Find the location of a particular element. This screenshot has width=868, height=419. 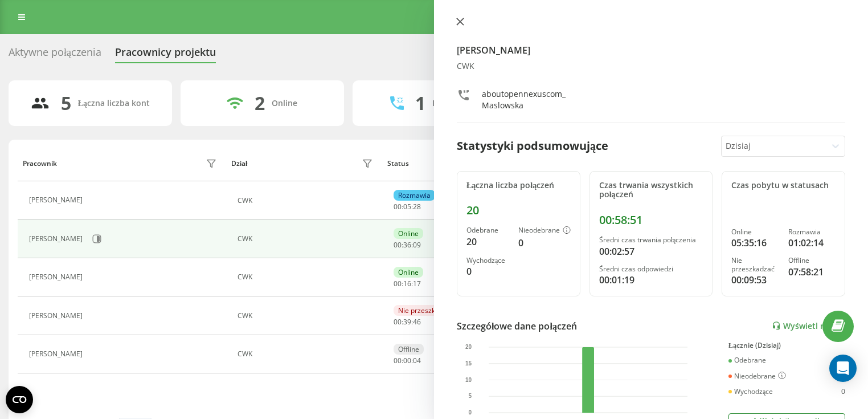

div: 00:58:51 is located at coordinates (651, 220).